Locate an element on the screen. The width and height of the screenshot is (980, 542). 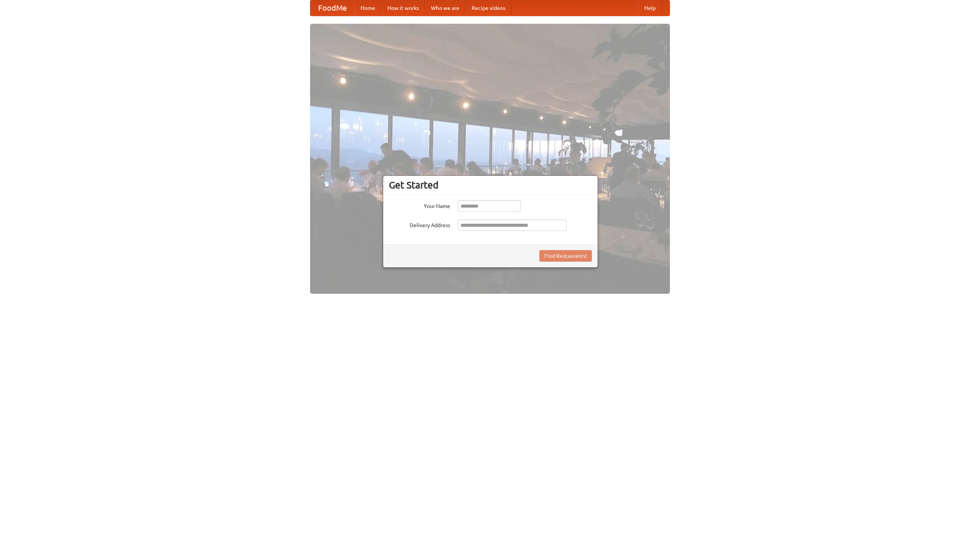
label: Your Name is located at coordinates (419, 205).